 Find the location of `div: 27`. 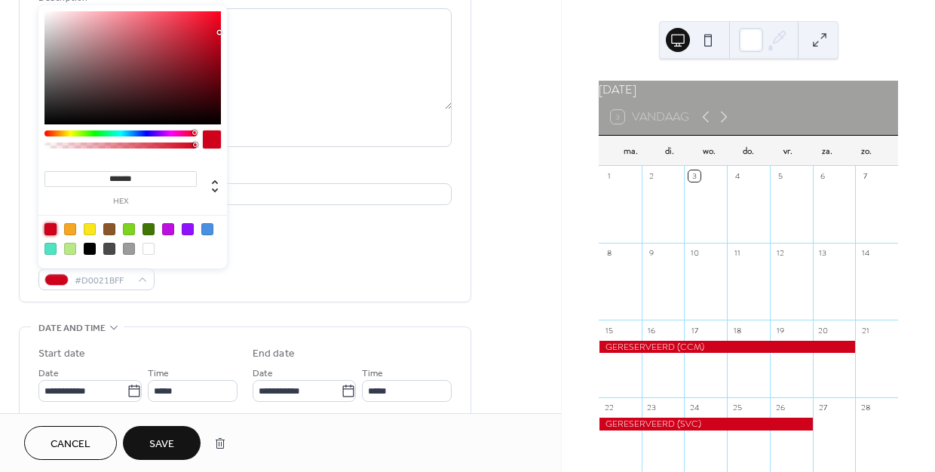

div: 27 is located at coordinates (823, 407).